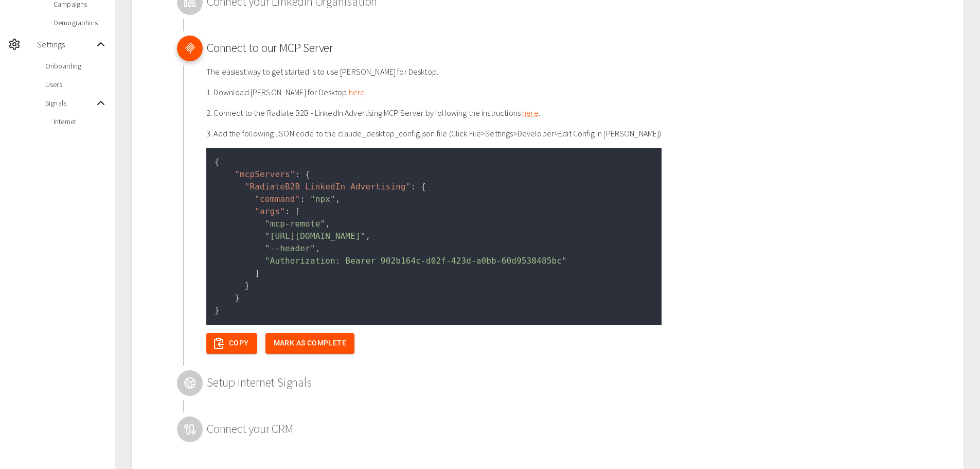  What do you see at coordinates (309, 344) in the screenshot?
I see `button: Mark as Complete` at bounding box center [309, 344].